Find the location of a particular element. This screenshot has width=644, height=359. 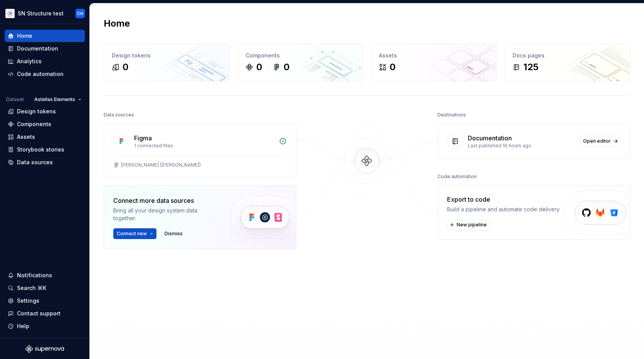

div: Last published 16 hours ago is located at coordinates (521, 146).